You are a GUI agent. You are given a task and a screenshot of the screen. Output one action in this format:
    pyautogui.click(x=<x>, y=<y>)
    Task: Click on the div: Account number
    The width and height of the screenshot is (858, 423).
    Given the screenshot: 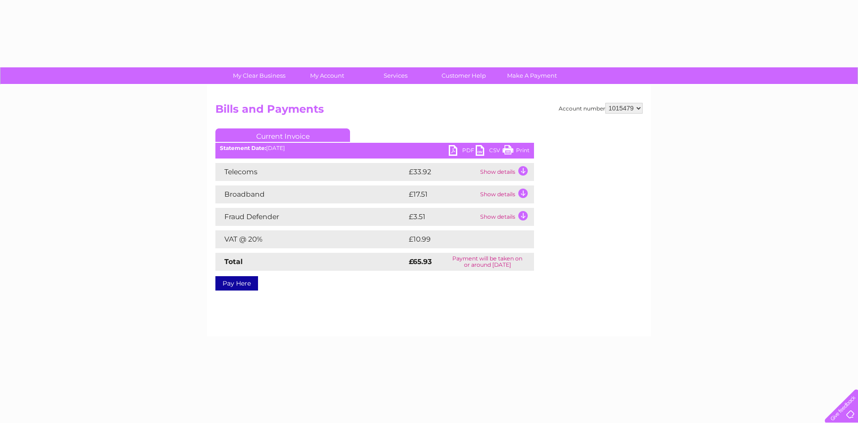 What is the action you would take?
    pyautogui.click(x=601, y=108)
    